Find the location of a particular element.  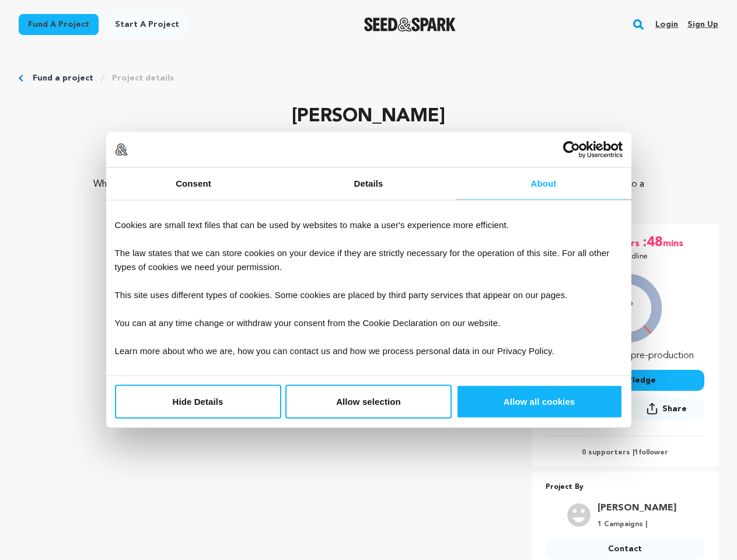

a: Sign up is located at coordinates (702, 24).